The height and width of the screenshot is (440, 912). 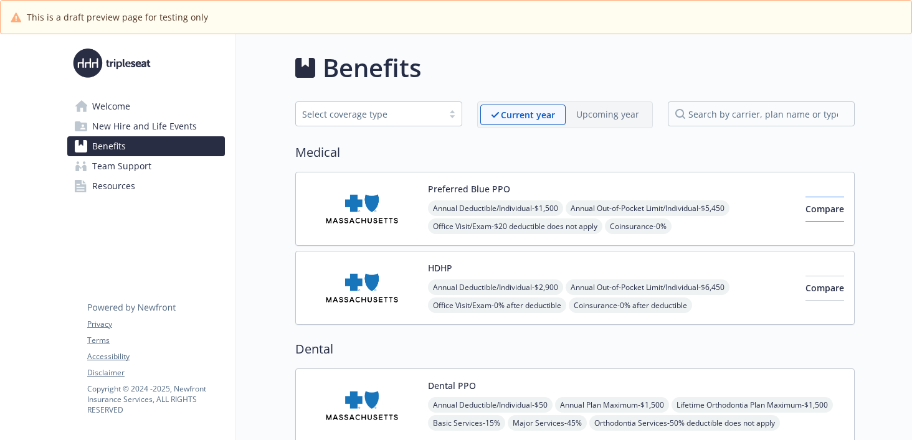 What do you see at coordinates (607, 115) in the screenshot?
I see `span: Upcoming year` at bounding box center [607, 115].